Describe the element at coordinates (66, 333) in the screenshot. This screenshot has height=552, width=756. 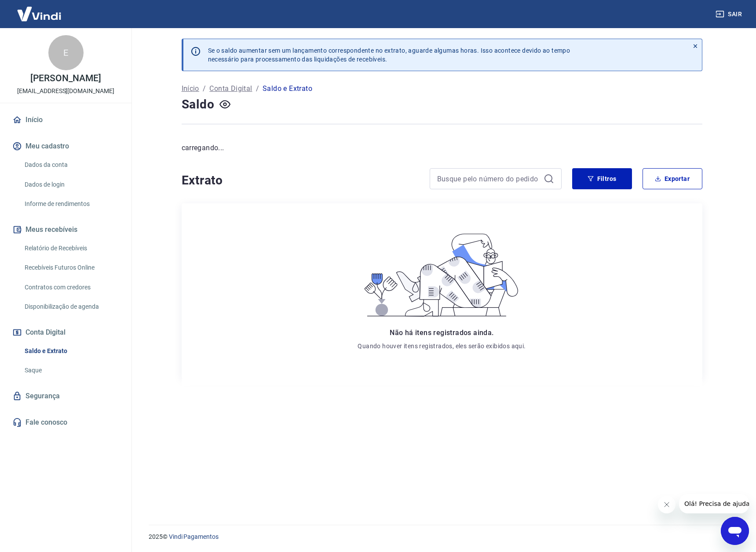
I see `button: Conta Digital` at that location.